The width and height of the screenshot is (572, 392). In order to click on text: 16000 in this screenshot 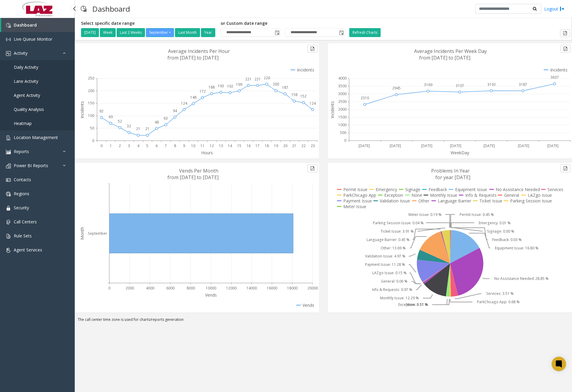, I will do `click(272, 288)`.